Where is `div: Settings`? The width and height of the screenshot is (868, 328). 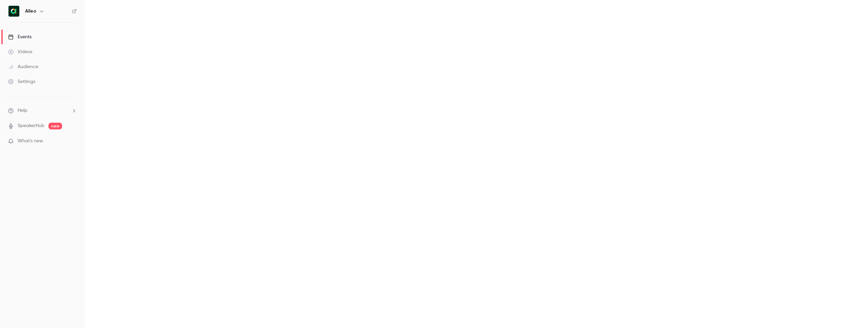
div: Settings is located at coordinates (21, 82).